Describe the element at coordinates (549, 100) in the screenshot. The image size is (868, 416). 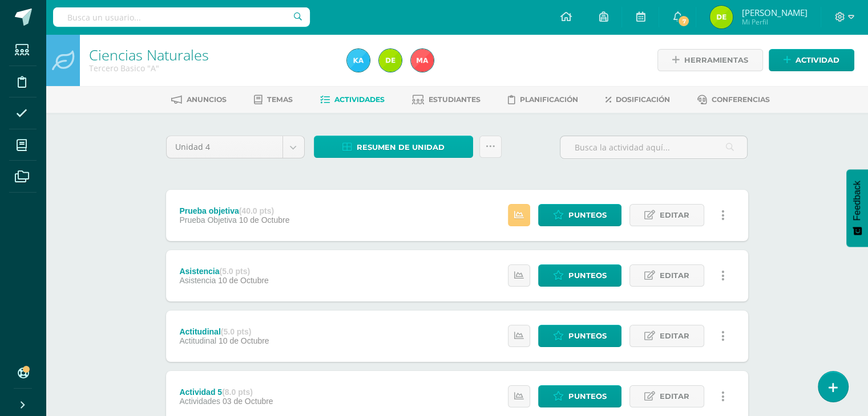
I see `span: Planificación` at that location.